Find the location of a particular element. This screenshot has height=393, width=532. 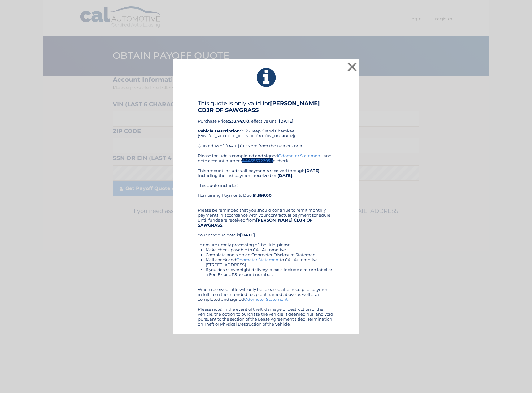

b: $1,599.00 is located at coordinates (262, 195).